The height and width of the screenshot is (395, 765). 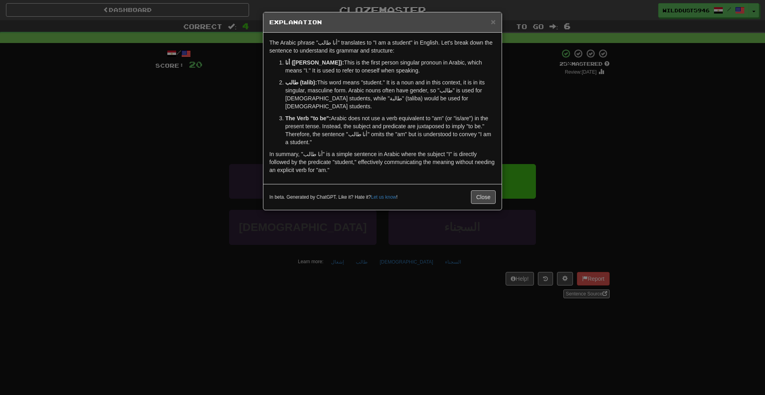 I want to click on p: This is the first person singular pronoun in Arabic, which means "I." It is used to refer to ones..., so click(x=390, y=67).